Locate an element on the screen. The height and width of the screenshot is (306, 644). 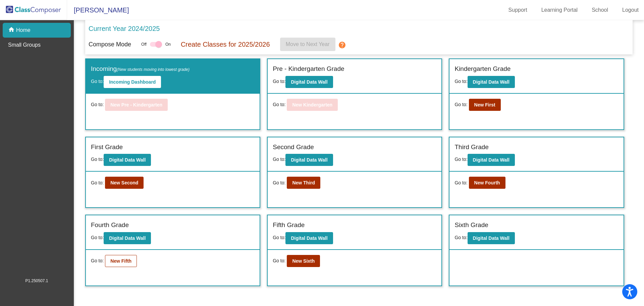
mat-icon: home is located at coordinates (12, 30).